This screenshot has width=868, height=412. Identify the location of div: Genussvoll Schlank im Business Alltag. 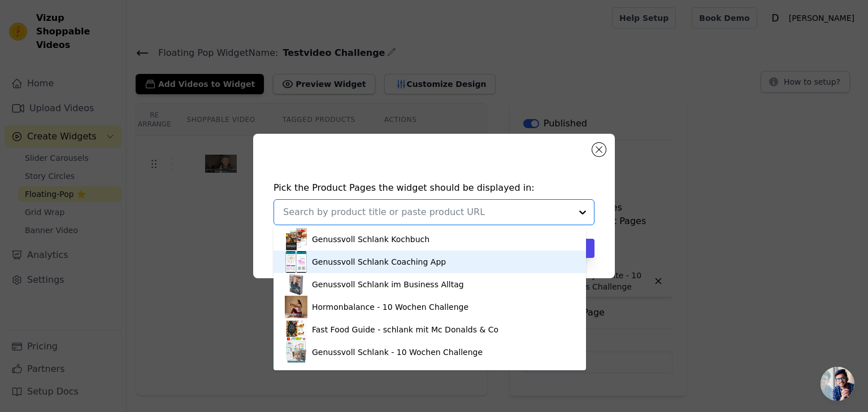
(387, 284).